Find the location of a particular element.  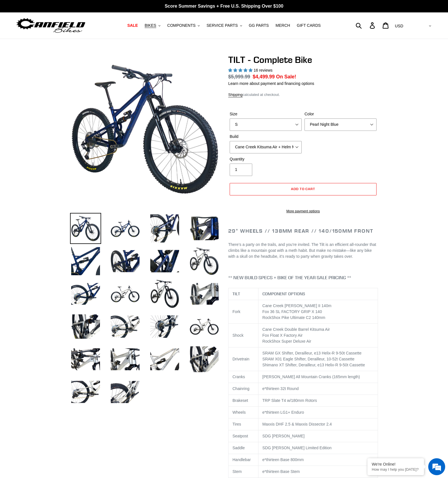

img: TILT - Complete Bike is located at coordinates (145, 129).